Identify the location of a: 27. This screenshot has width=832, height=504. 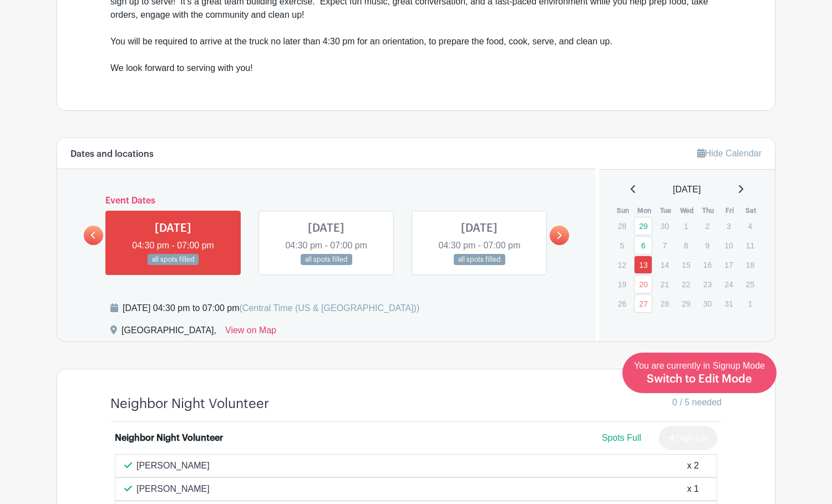
(643, 304).